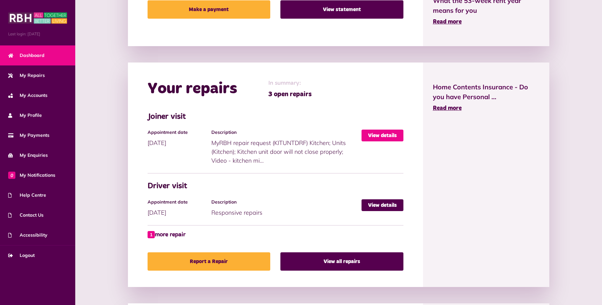 The height and width of the screenshot is (305, 602). Describe the element at coordinates (25, 115) in the screenshot. I see `span: My Profile` at that location.